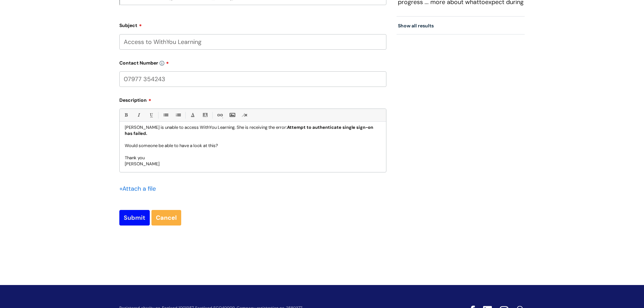  I want to click on p: Would someone be able to have a look at this?, so click(252, 146).